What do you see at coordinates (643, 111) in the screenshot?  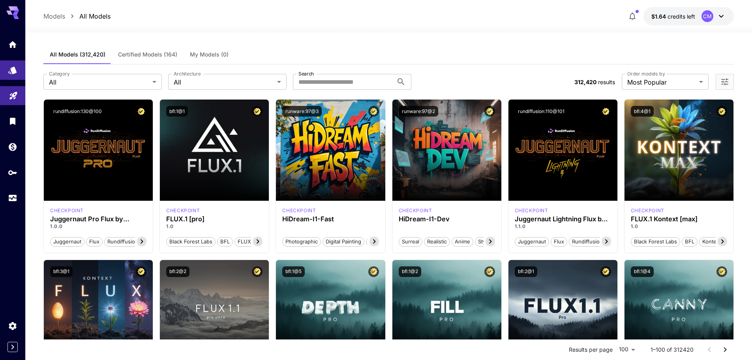 I see `button: bfl:4@1` at bounding box center [643, 111].